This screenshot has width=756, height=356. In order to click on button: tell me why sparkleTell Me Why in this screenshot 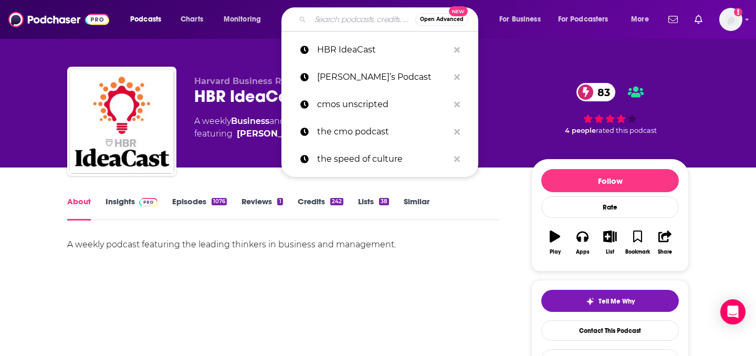, I will do `click(610, 301)`.